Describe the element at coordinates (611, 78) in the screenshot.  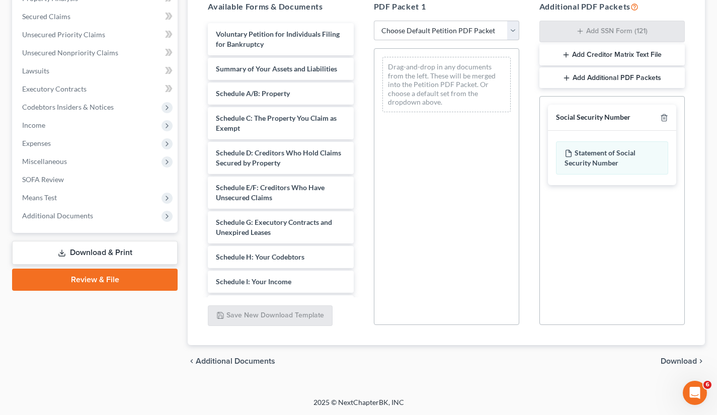
I see `button: Add Additional PDF Packets` at that location.